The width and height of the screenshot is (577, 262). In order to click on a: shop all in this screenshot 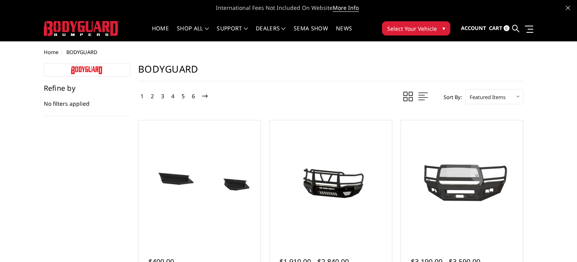, I will do `click(193, 33)`.